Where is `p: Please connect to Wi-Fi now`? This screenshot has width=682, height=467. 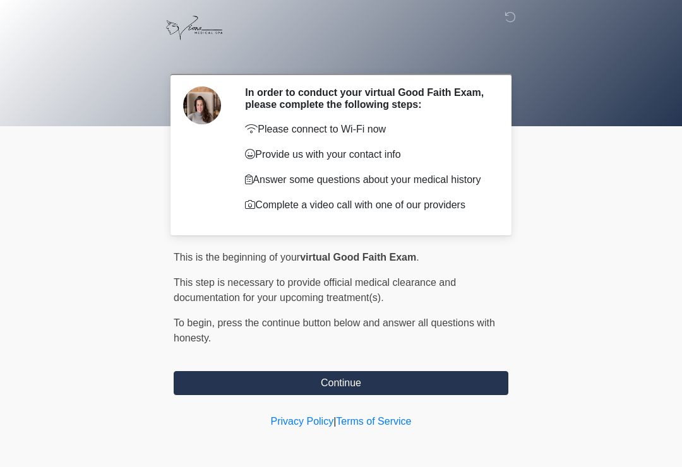
p: Please connect to Wi-Fi now is located at coordinates (367, 129).